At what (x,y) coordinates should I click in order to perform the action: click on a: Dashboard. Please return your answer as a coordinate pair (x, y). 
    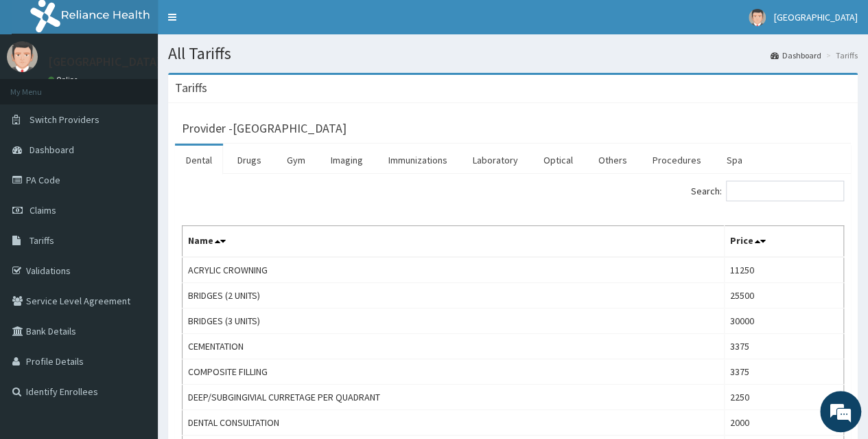
    Looking at the image, I should click on (796, 55).